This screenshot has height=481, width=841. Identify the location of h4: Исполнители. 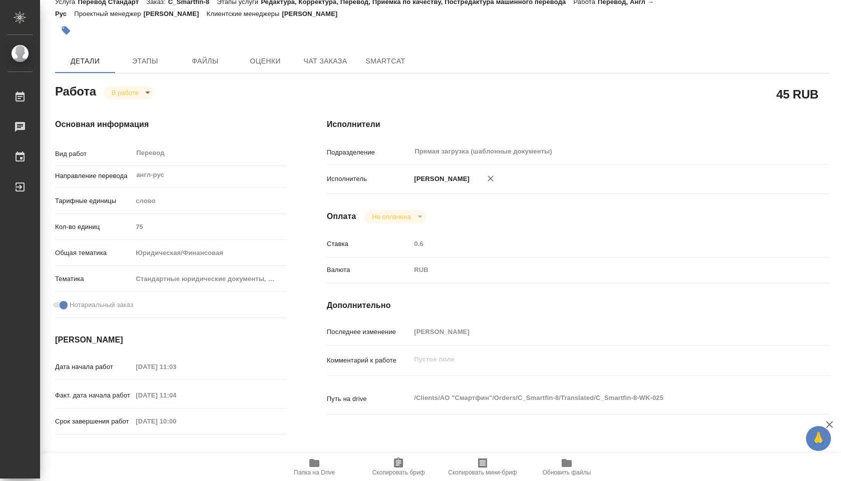
(578, 125).